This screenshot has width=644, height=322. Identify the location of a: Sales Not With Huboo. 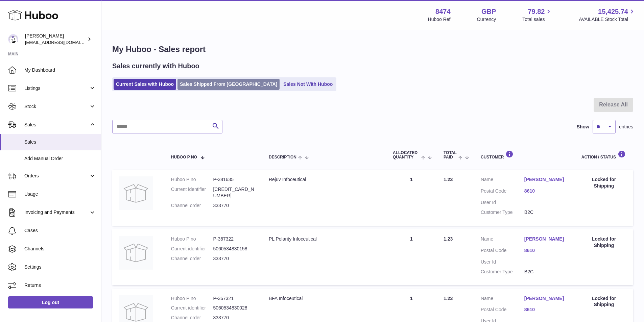
(308, 84).